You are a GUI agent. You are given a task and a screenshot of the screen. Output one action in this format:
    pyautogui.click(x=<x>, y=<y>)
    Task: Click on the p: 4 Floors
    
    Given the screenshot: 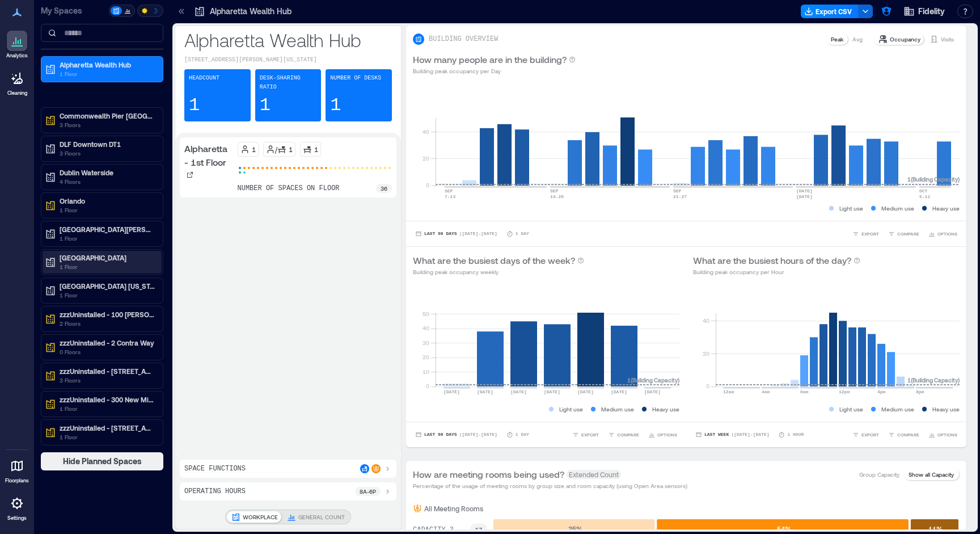 What is the action you would take?
    pyautogui.click(x=107, y=181)
    